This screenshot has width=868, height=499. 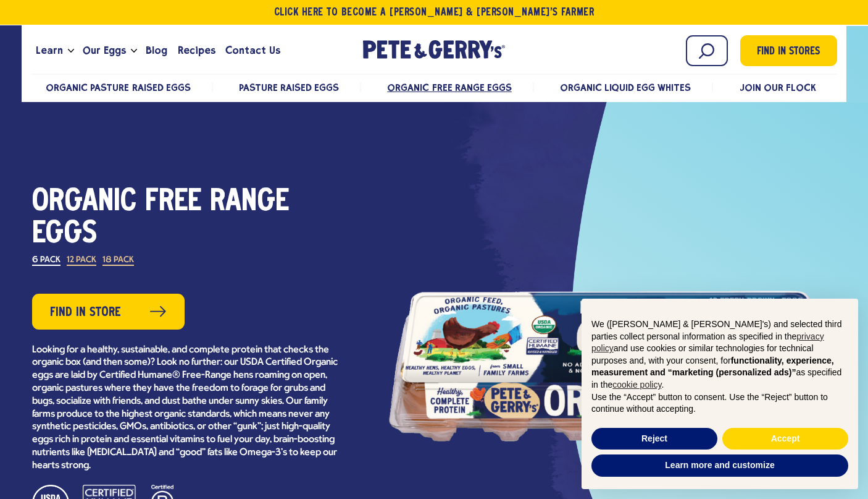 What do you see at coordinates (50, 50) in the screenshot?
I see `span: Learn` at bounding box center [50, 50].